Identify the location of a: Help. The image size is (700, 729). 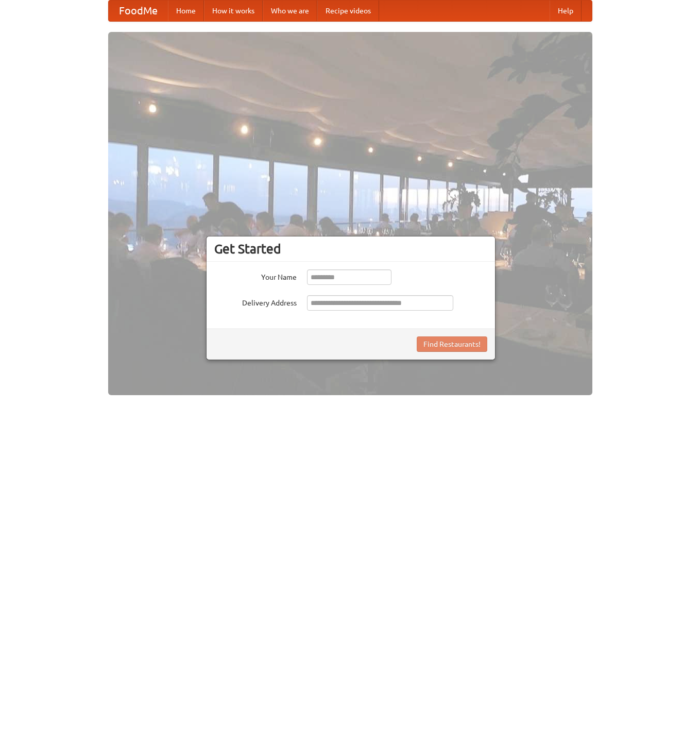
(565, 10).